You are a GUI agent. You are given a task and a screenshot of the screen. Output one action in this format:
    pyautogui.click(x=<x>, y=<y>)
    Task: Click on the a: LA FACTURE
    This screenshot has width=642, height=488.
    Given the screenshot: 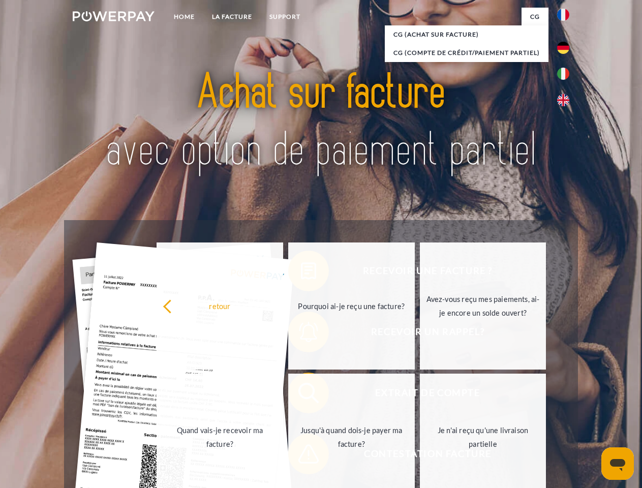 What is the action you would take?
    pyautogui.click(x=232, y=17)
    